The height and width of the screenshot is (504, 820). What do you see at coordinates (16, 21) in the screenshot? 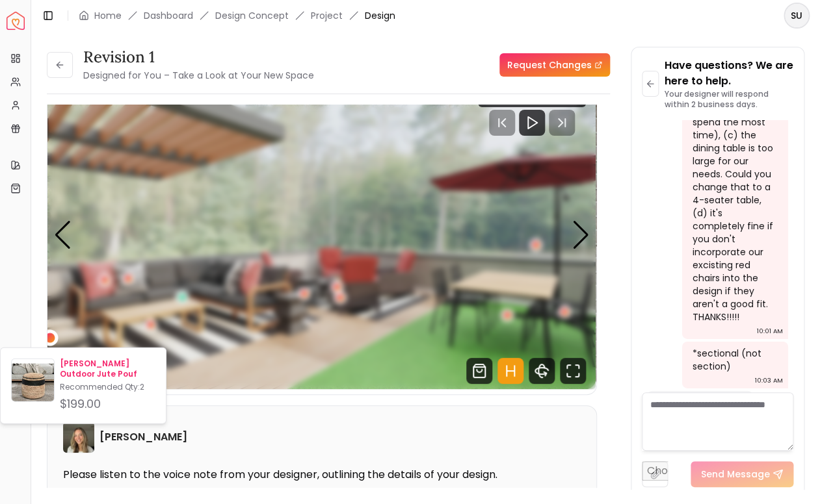
I see `a: Spacejoy` at bounding box center [16, 21].